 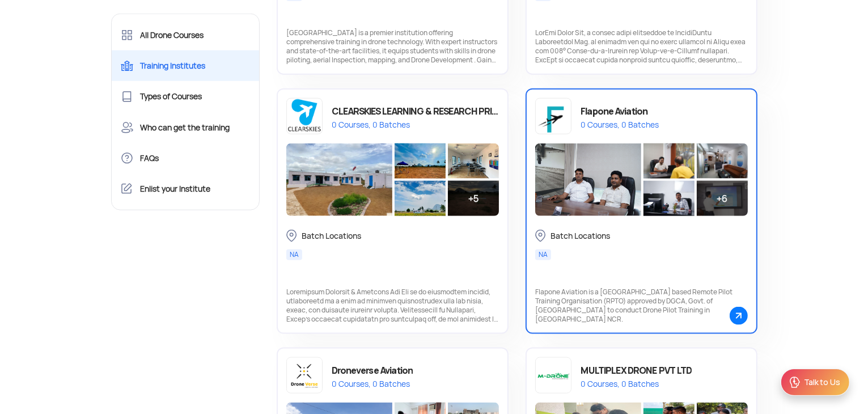 I want to click on img: zyro-image.png, so click(x=420, y=199).